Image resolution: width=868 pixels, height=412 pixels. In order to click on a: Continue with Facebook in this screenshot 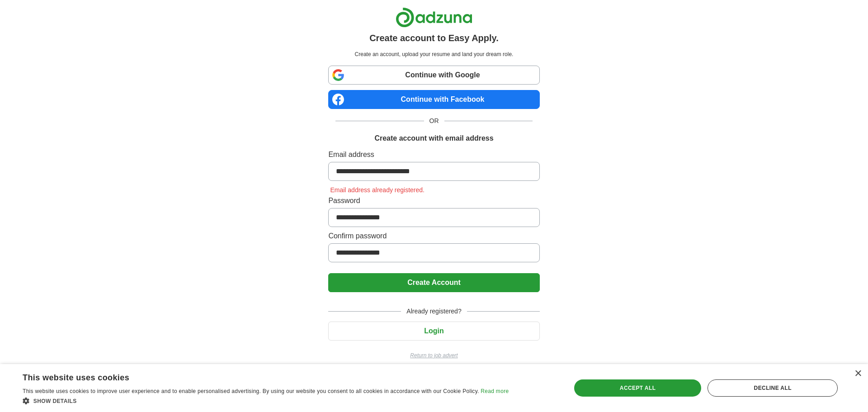, I will do `click(434, 100)`.